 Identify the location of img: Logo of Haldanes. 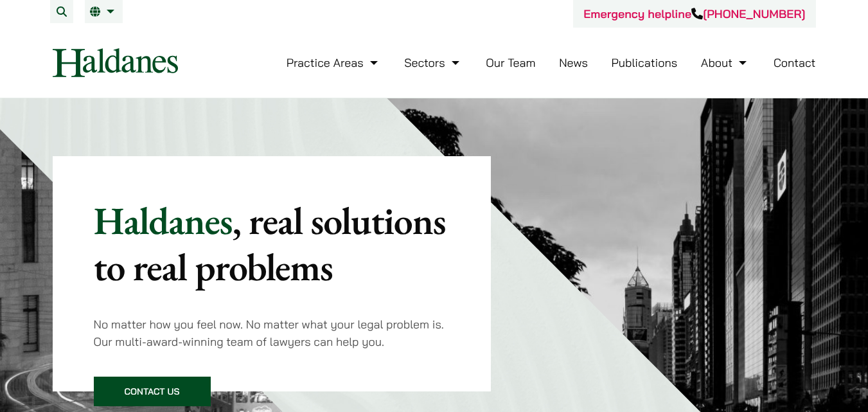
(115, 63).